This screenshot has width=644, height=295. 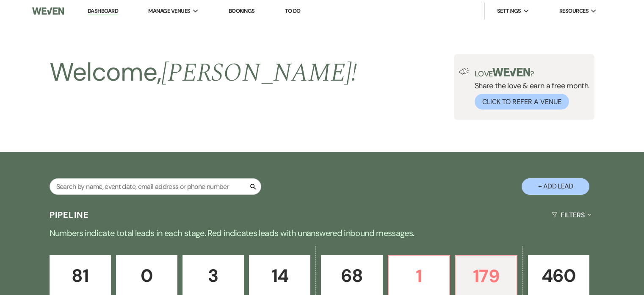 What do you see at coordinates (511, 72) in the screenshot?
I see `img: weven-logo-green.svg` at bounding box center [511, 72].